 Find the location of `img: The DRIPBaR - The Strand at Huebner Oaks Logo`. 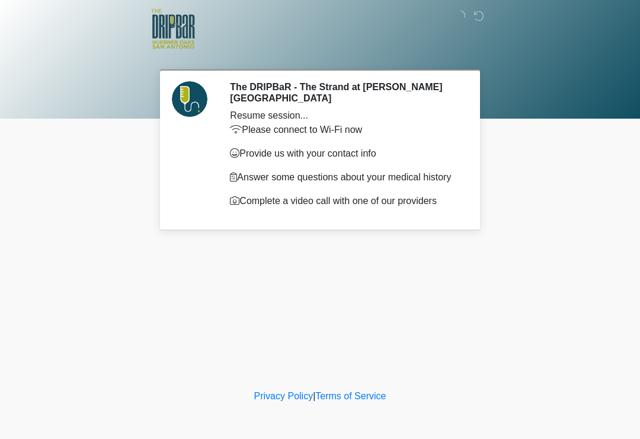

img: The DRIPBaR - The Strand at Huebner Oaks Logo is located at coordinates (173, 28).